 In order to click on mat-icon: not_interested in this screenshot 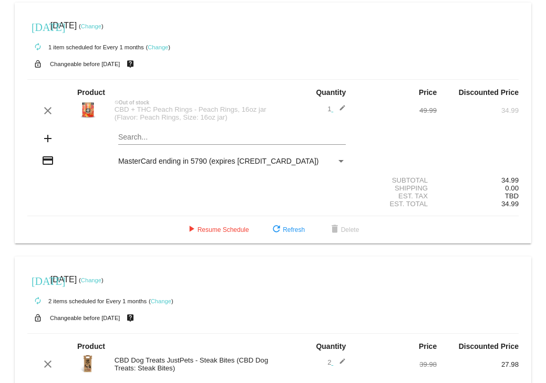, I will do `click(117, 102)`.